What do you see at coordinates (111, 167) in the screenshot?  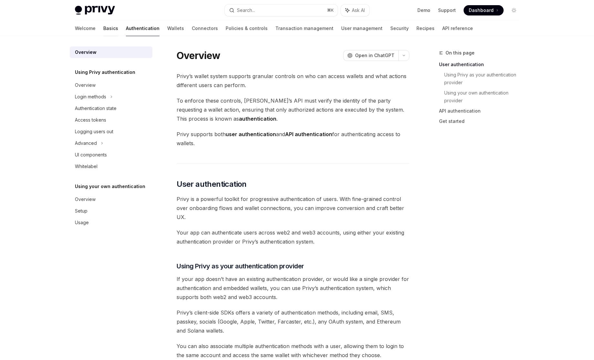 I see `a: Whitelabel` at bounding box center [111, 167].